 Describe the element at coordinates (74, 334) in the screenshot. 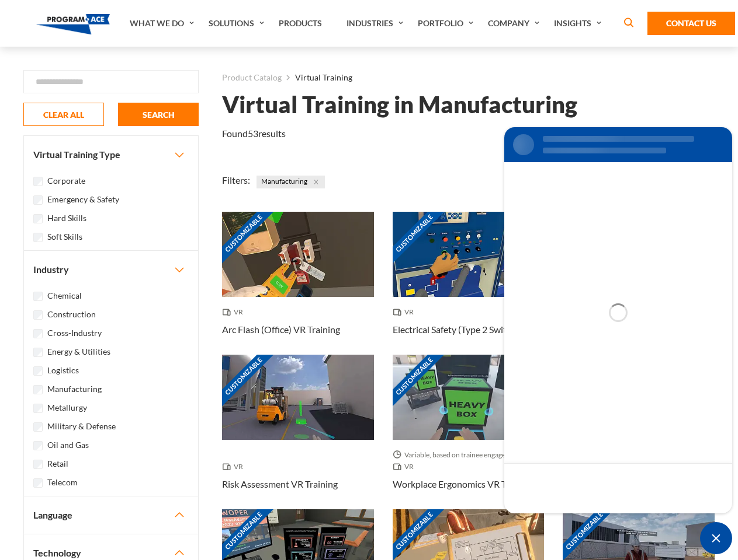

I see `label: Cross-Industry` at that location.